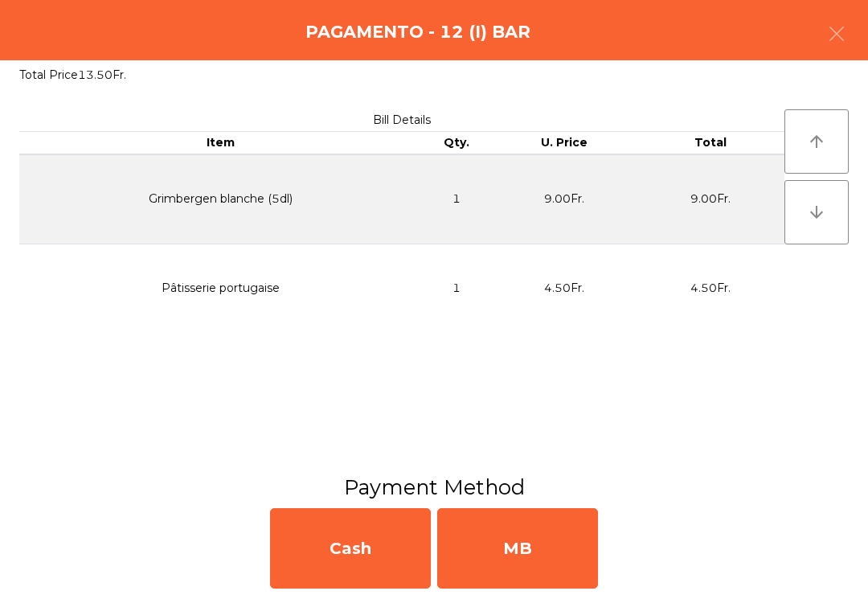 This screenshot has height=595, width=868. What do you see at coordinates (221, 200) in the screenshot?
I see `td: Grimbergen blanche (5dl)` at bounding box center [221, 200].